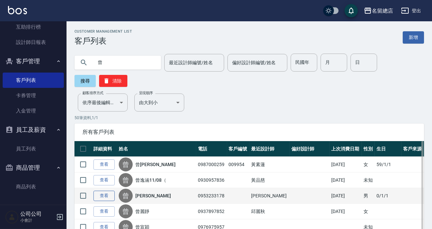  I want to click on th: 性別, so click(368, 149).